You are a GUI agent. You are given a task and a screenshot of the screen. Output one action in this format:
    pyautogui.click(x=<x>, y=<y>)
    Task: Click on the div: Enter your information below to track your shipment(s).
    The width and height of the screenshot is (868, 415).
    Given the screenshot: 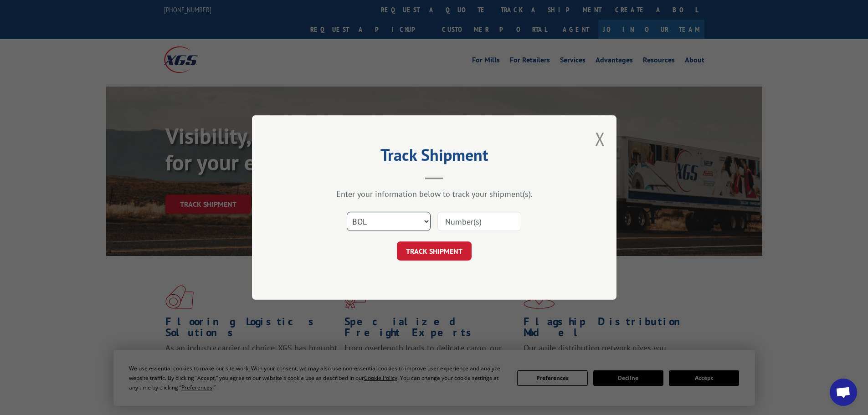 What is the action you would take?
    pyautogui.click(x=434, y=194)
    